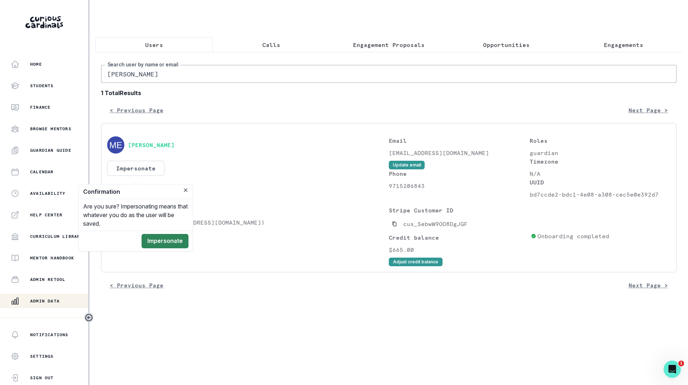  I want to click on img: Curious Cardinals Logo, so click(44, 22).